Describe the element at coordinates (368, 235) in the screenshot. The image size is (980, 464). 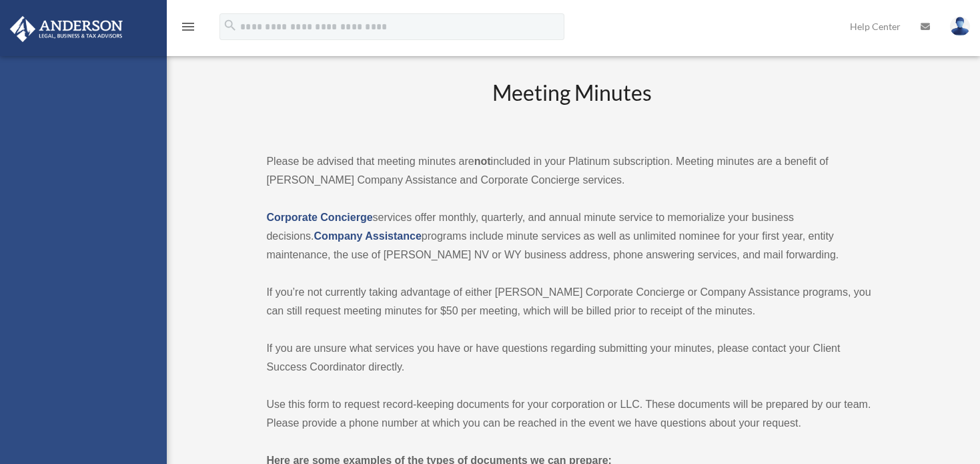
I see `strong: Company Assistance` at that location.